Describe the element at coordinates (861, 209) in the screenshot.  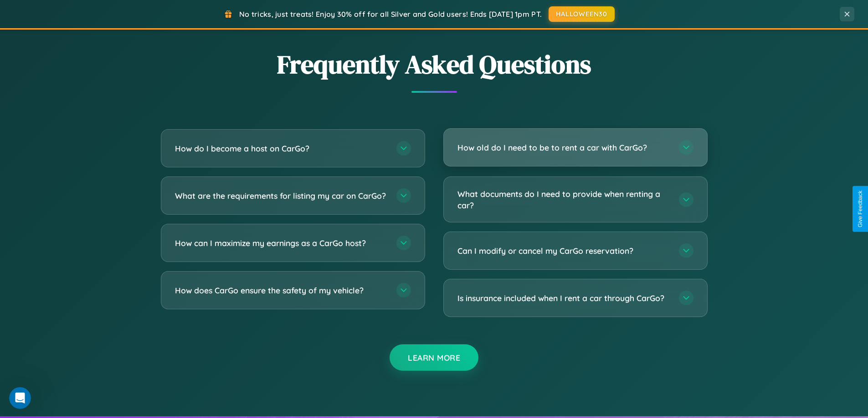
I see `div: Give Feedback` at that location.